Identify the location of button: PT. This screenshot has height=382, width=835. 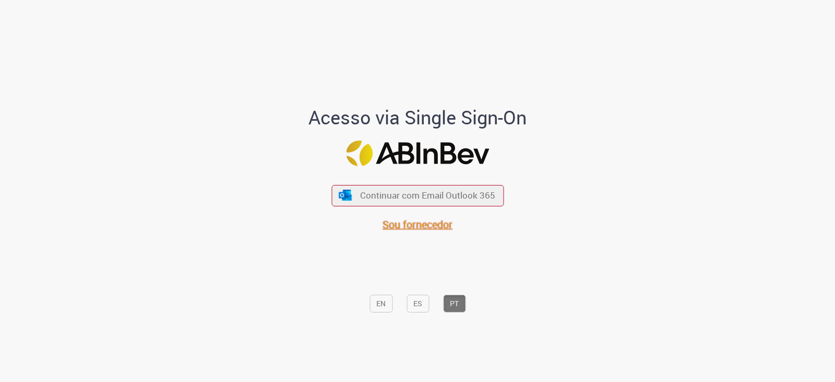
(454, 303).